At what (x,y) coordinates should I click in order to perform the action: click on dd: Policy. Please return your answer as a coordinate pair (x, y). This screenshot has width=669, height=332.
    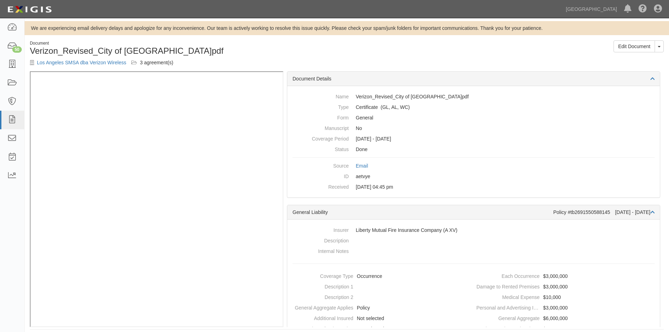
    Looking at the image, I should click on (380, 307).